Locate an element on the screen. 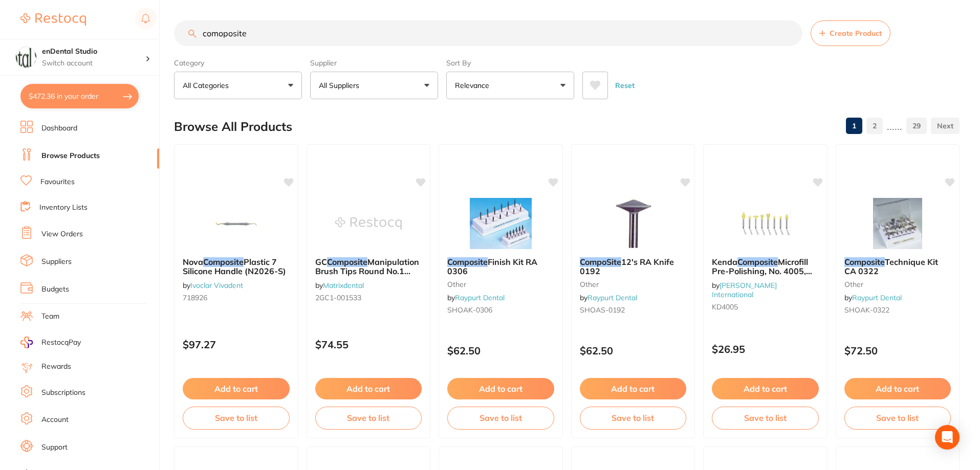 This screenshot has width=980, height=470. img: Kenda Composite Microfill Pre-Polishing, No. 4005, 6.5 x 10mm, Medium Cup, Right Angle, Yellow, 6... is located at coordinates (765, 224).